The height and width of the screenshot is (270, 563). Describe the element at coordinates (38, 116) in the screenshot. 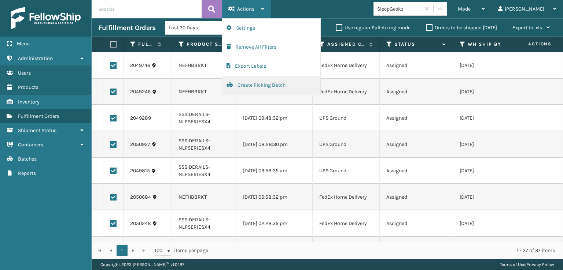

I see `span: Fulfillment Orders` at that location.